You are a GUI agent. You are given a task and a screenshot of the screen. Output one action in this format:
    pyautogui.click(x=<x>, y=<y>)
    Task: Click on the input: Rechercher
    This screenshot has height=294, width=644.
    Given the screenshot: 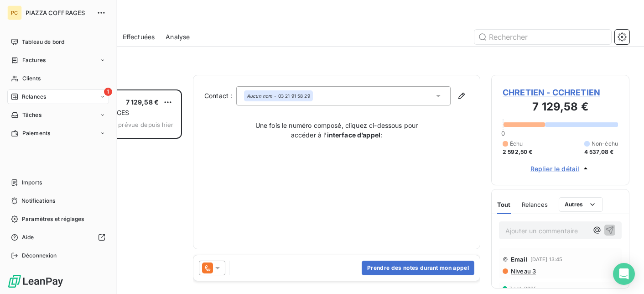 What is the action you would take?
    pyautogui.click(x=543, y=37)
    